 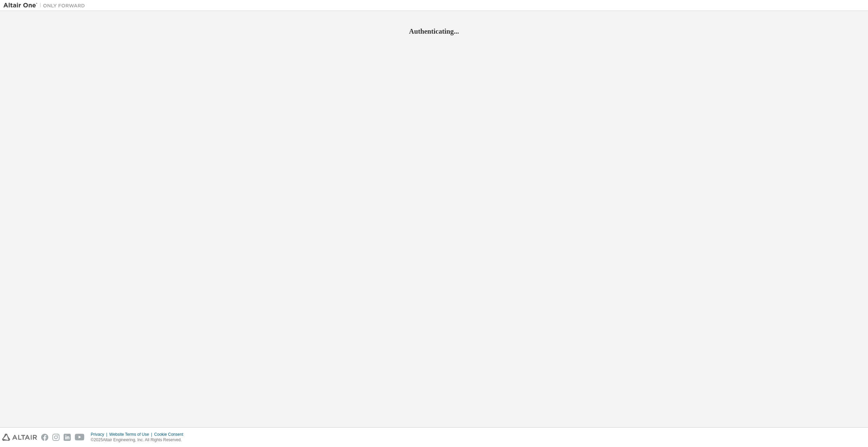 I want to click on div: Cookie Consent, so click(x=171, y=435).